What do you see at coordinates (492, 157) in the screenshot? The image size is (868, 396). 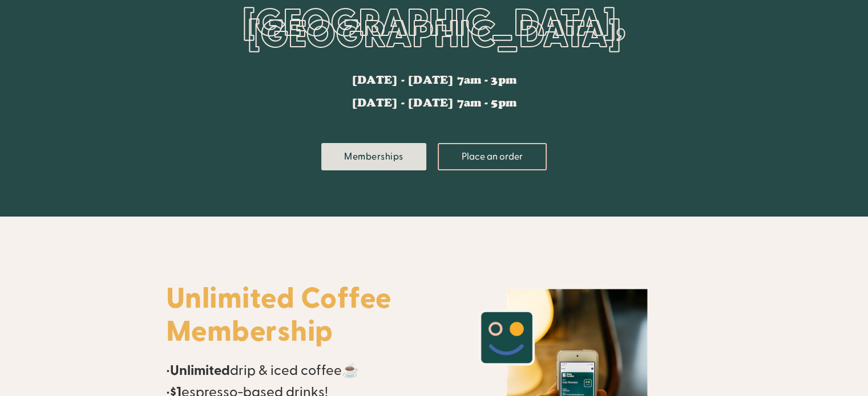 I see `a: Place an order` at bounding box center [492, 157].